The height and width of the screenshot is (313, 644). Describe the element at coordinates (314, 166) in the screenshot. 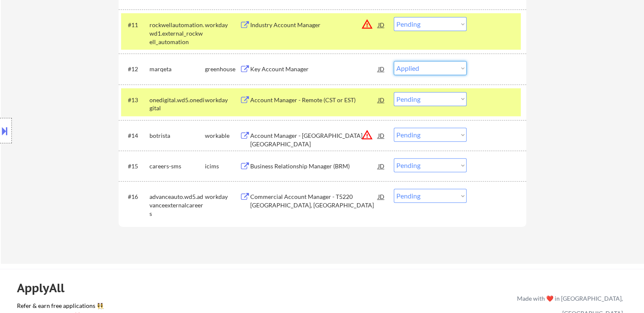

I see `div: Business Relationship Manager (BRM)` at that location.